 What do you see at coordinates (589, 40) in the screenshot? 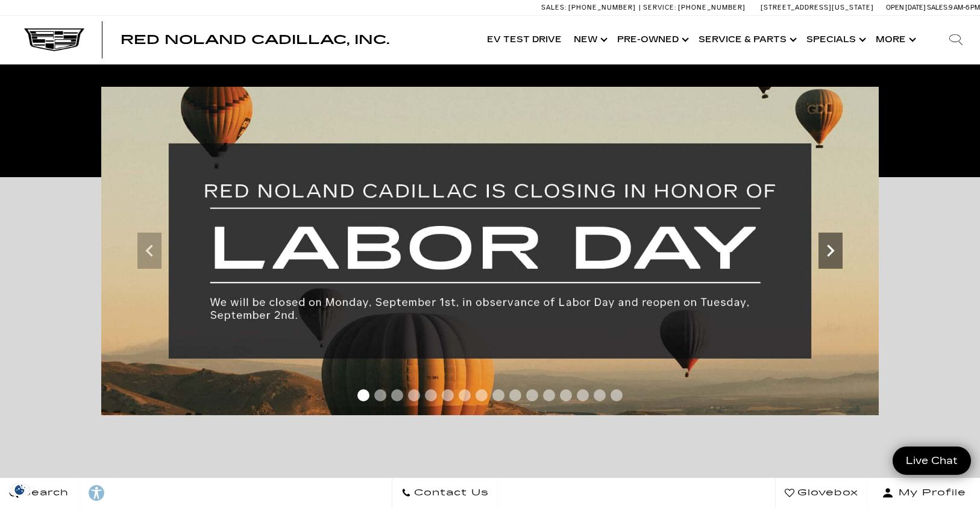
I see `a: New` at bounding box center [589, 40].